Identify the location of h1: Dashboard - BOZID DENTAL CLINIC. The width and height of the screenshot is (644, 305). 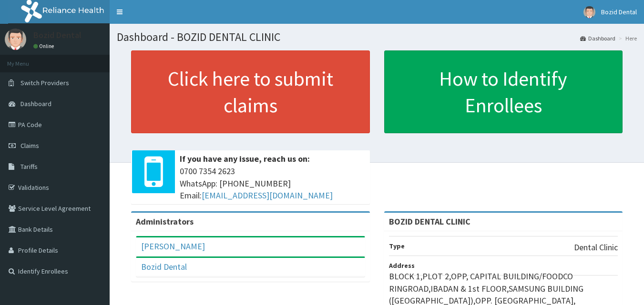
(376, 37).